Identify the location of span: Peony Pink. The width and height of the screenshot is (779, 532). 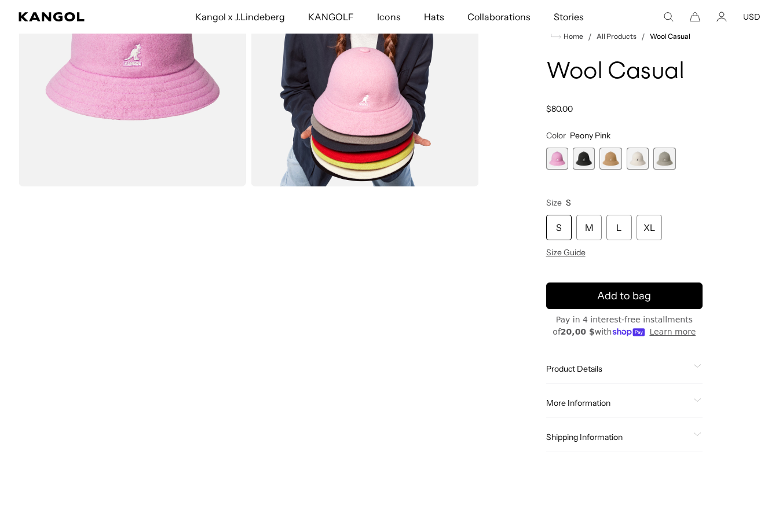
(591, 135).